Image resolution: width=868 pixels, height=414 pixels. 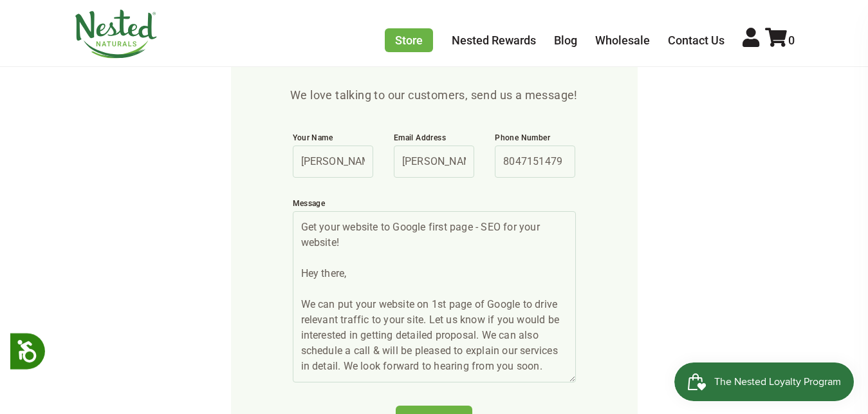 I want to click on a: Nested Rewards, so click(x=494, y=40).